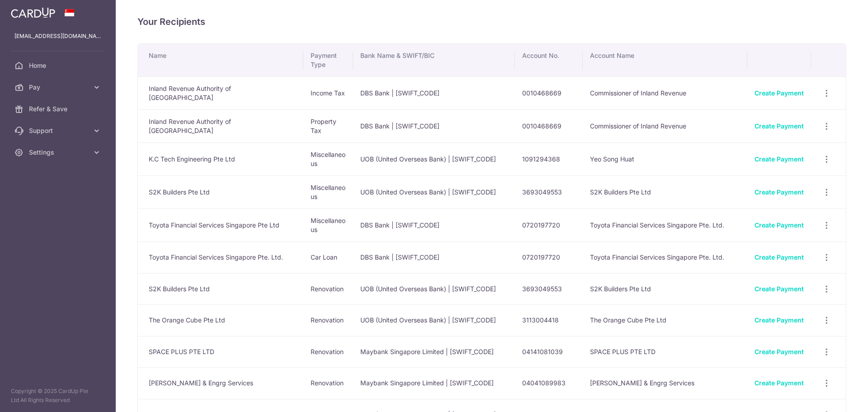 The image size is (868, 412). Describe the element at coordinates (221, 60) in the screenshot. I see `th: Name` at that location.